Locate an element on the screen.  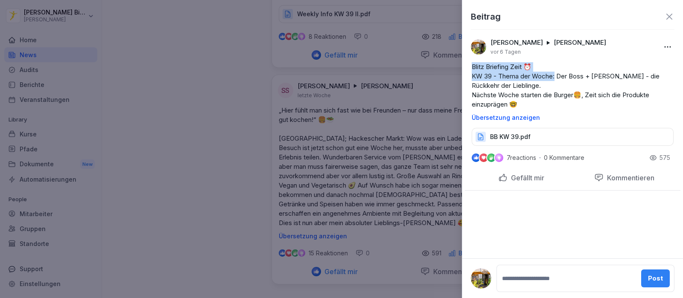
p: 7 reactions is located at coordinates (521, 158).